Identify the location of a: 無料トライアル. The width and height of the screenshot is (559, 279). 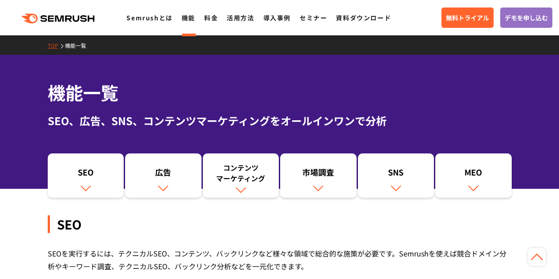
(467, 18).